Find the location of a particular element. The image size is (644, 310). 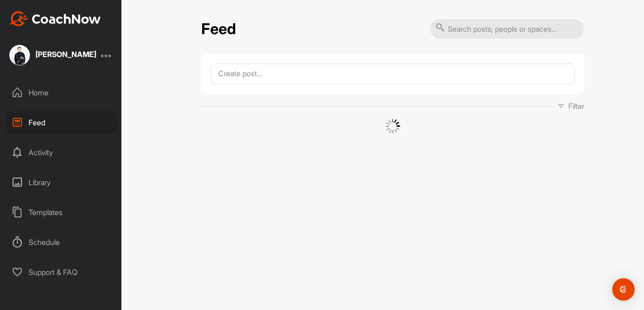

img: square_406cd3e9fc057818892bb2e1800ee1f3.jpg is located at coordinates (20, 55).